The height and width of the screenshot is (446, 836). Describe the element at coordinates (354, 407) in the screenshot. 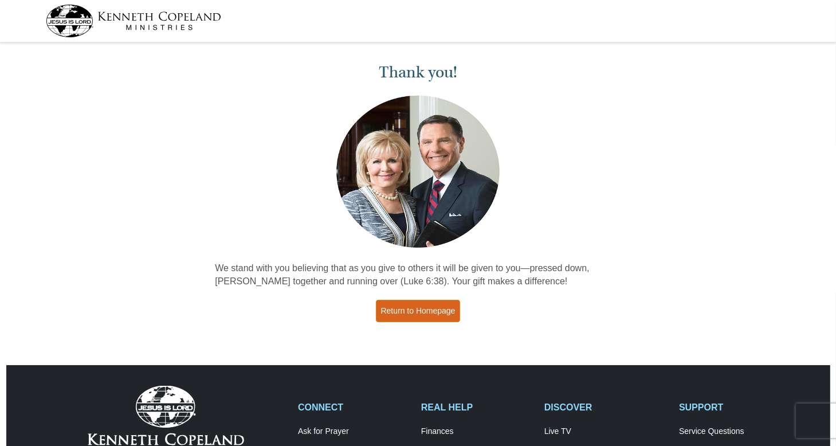

I see `h2: CONNECT` at that location.